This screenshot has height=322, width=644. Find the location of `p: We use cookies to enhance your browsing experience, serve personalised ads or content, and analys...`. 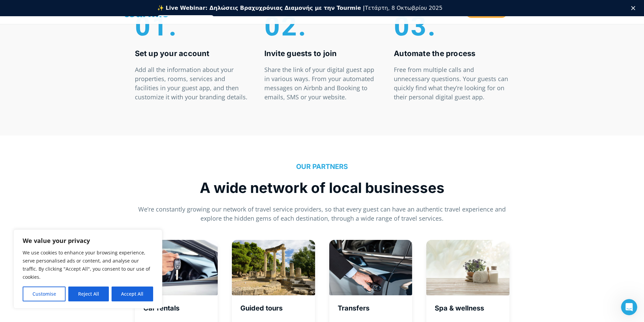

p: We use cookies to enhance your browsing experience, serve personalised ads or content, and analys... is located at coordinates (88, 265).